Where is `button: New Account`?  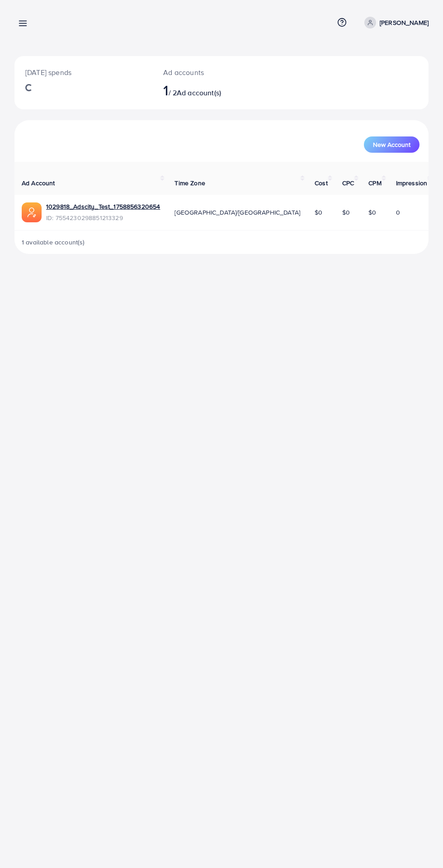 button: New Account is located at coordinates (391, 145).